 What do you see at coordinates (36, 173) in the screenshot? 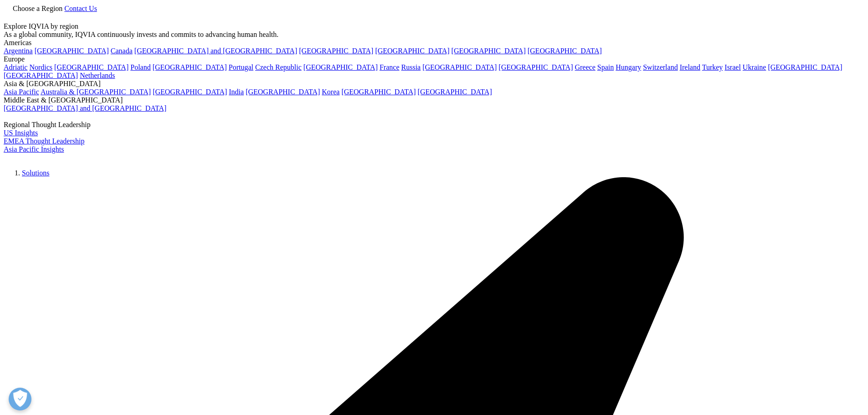
I see `a: Solutions` at bounding box center [36, 173].